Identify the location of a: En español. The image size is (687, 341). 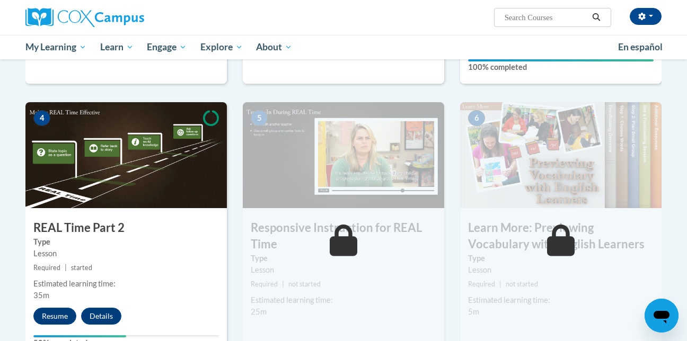
(640, 47).